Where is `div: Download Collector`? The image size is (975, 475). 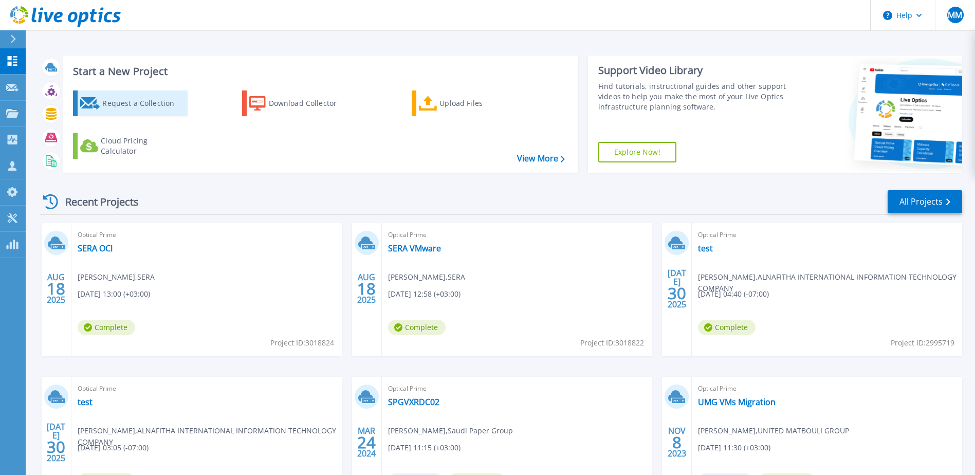
div: Download Collector is located at coordinates (310, 103).